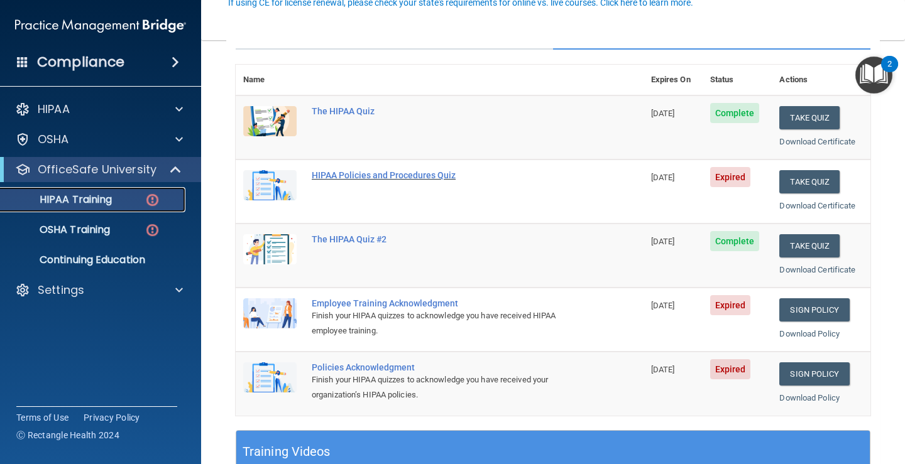 The width and height of the screenshot is (905, 464). Describe the element at coordinates (99, 140) in the screenshot. I see `a: OSHA` at that location.